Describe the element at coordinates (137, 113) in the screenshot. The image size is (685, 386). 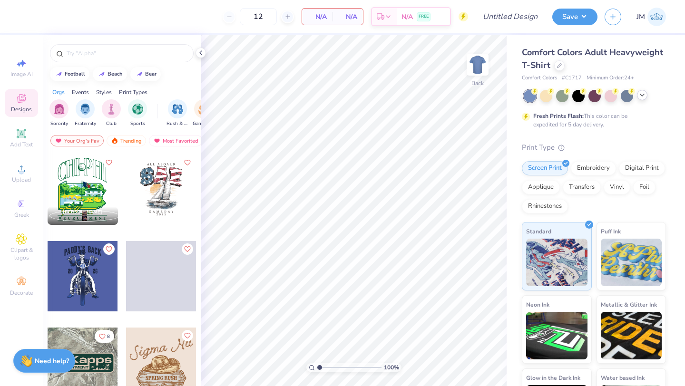
I see `div: filter for Sports` at that location.